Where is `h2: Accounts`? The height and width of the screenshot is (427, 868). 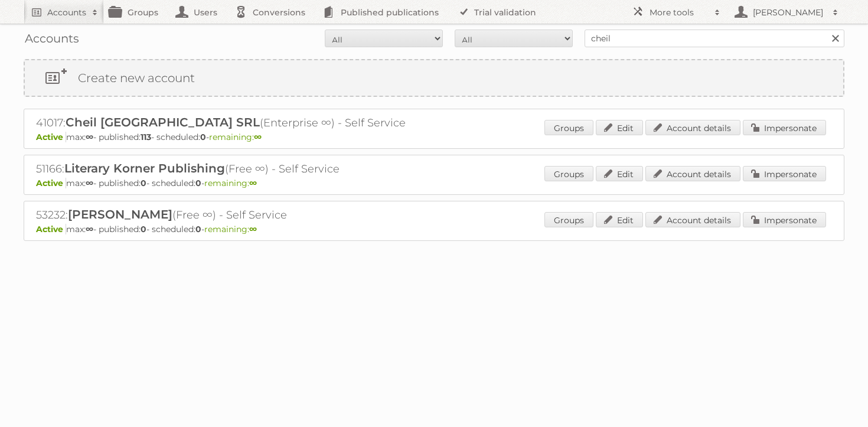 h2: Accounts is located at coordinates (66, 12).